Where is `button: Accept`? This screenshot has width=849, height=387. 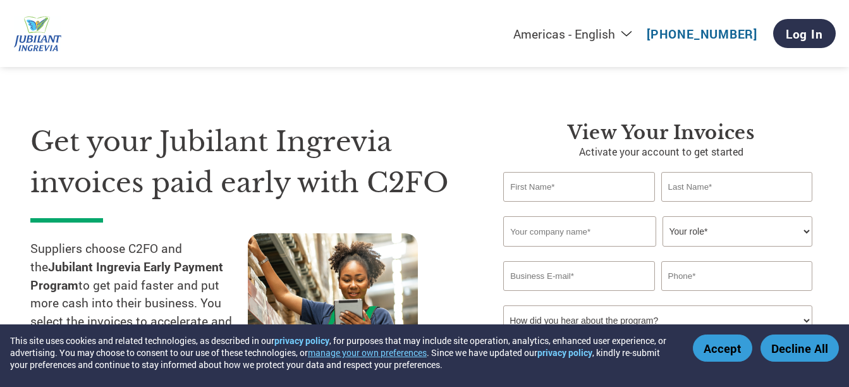
button: Accept is located at coordinates (723, 348).